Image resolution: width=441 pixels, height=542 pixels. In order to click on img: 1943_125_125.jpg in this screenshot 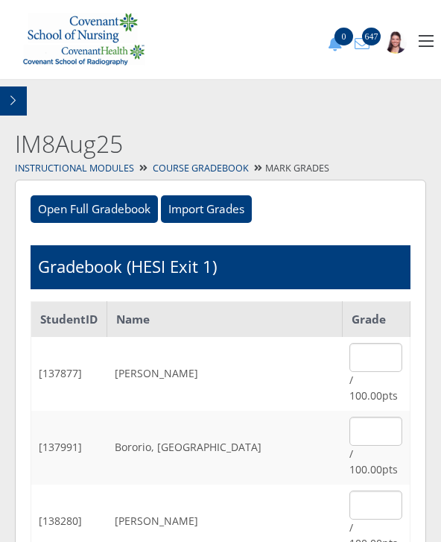, I will do `click(396, 42)`.